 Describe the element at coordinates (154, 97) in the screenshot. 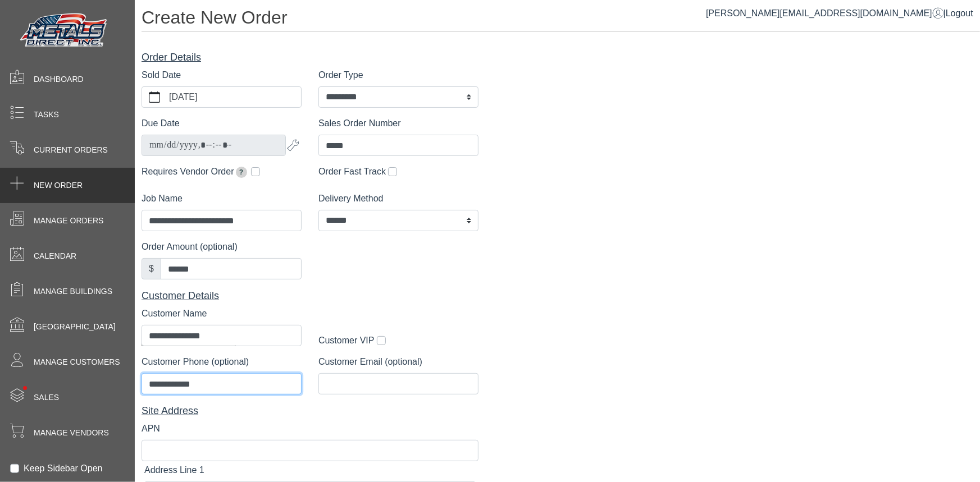

I see `svg: calendar` at that location.